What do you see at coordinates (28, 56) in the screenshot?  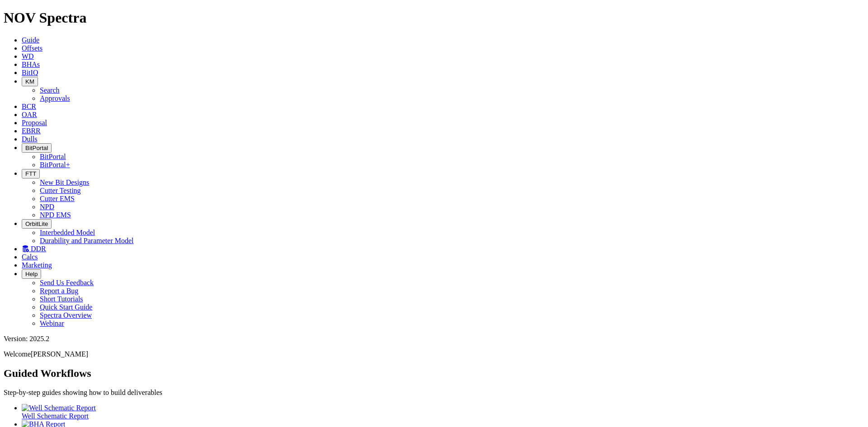 I see `a: WD` at bounding box center [28, 56].